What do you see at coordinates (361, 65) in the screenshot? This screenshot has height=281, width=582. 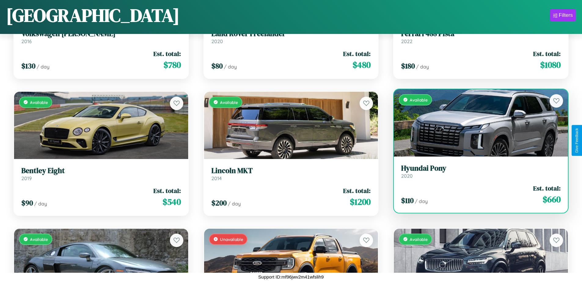 I see `span: $ 480` at bounding box center [361, 65].